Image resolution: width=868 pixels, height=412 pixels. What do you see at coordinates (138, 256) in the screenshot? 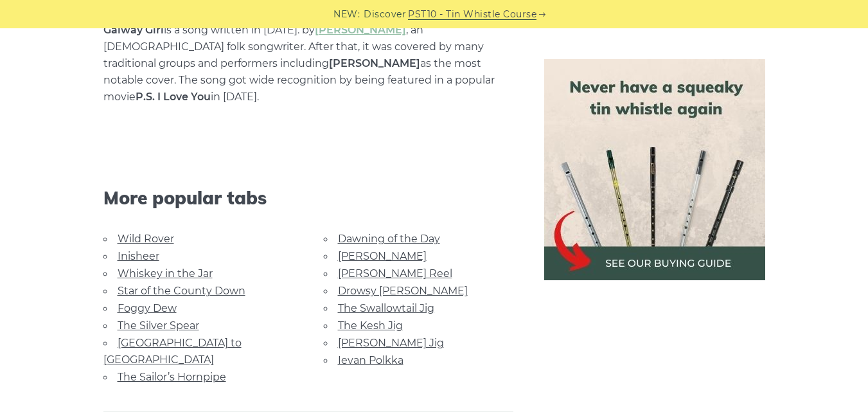
I see `a: Inisheer` at bounding box center [138, 256].